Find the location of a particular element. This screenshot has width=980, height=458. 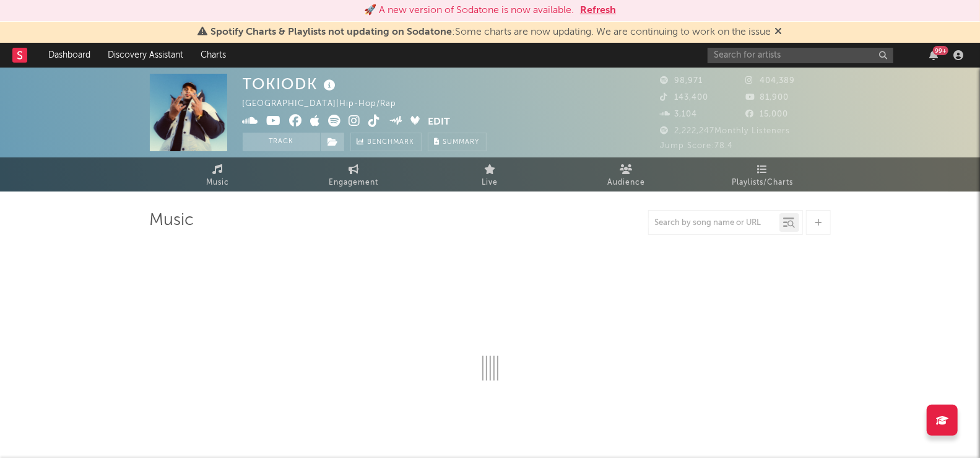

span: 2,222,247 Monthly Listeners is located at coordinates (726, 130).